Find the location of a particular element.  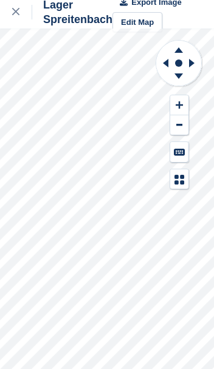

button: Zoom Out is located at coordinates (179, 125).